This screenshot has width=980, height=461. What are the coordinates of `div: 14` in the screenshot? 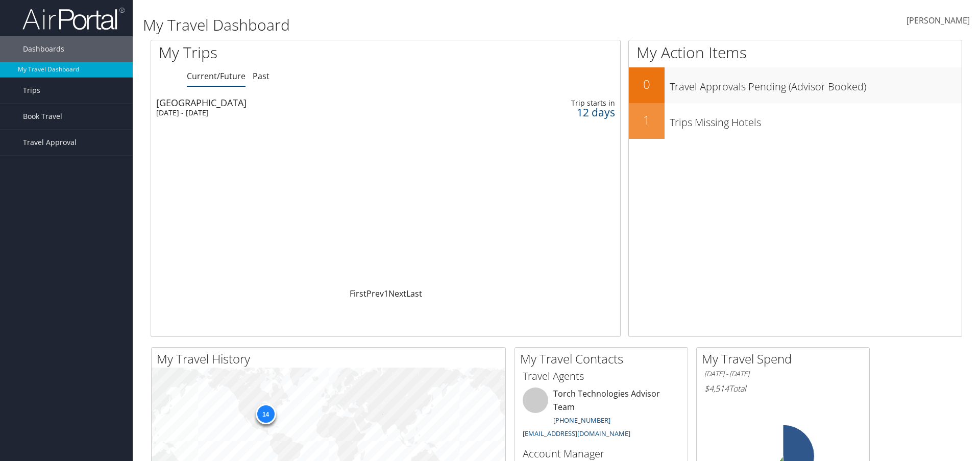 It's located at (265, 414).